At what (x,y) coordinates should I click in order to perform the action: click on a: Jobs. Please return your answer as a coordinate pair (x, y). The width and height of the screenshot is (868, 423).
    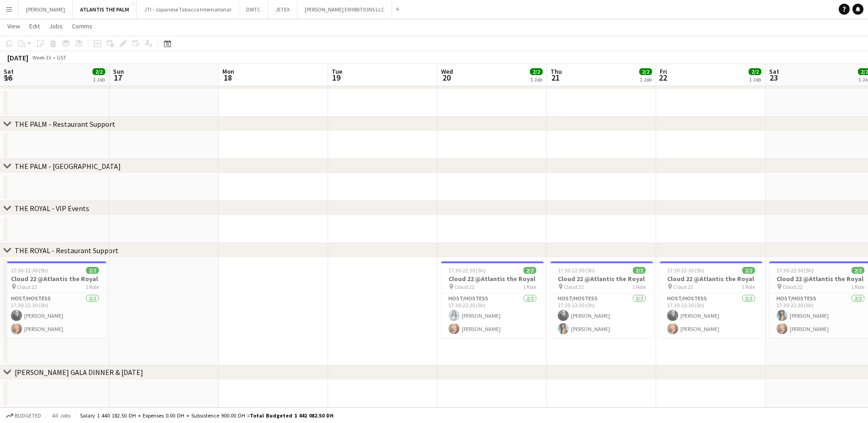
    Looking at the image, I should click on (56, 26).